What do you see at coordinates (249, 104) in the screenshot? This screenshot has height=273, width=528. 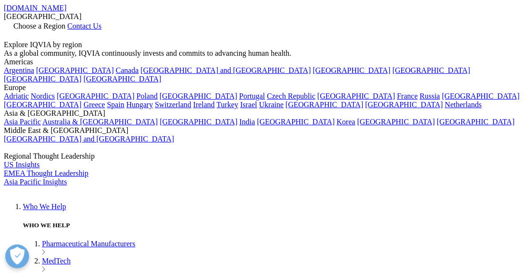 I see `a: Israel` at bounding box center [249, 104].